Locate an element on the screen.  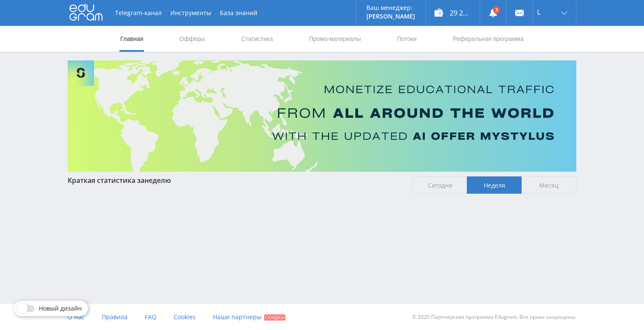
a: О нас is located at coordinates (76, 317).